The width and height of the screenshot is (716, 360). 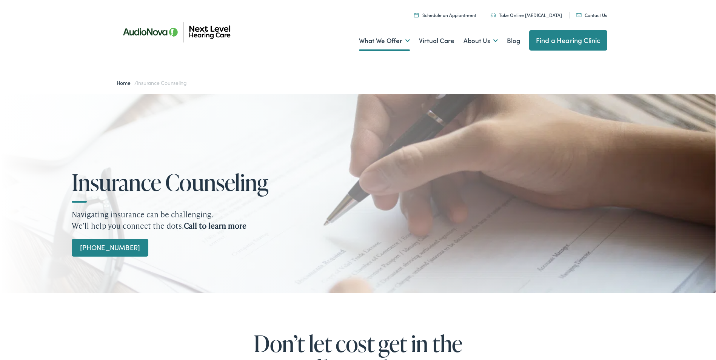 I want to click on p: Navigating insurance can be challenging. We’ll help you connect the dots., so click(x=358, y=220).